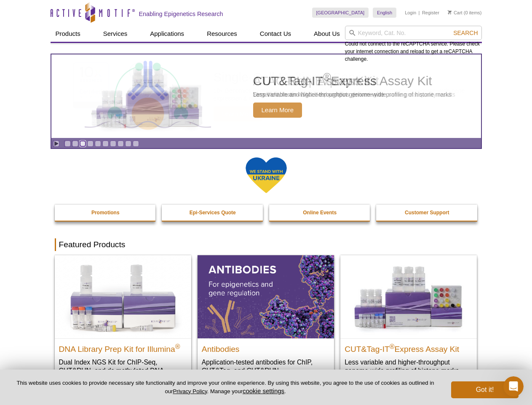 This screenshot has height=405, width=532. Describe the element at coordinates (410, 13) in the screenshot. I see `a: Login` at that location.